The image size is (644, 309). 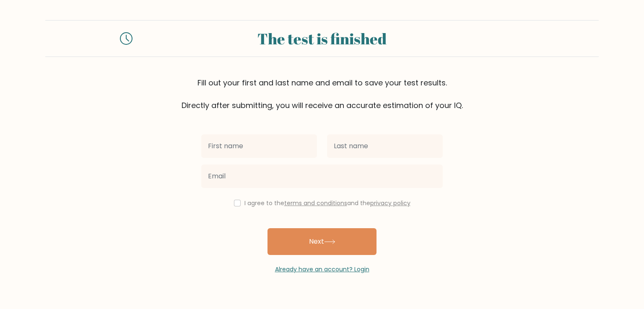 I want to click on input: Email, so click(x=322, y=177).